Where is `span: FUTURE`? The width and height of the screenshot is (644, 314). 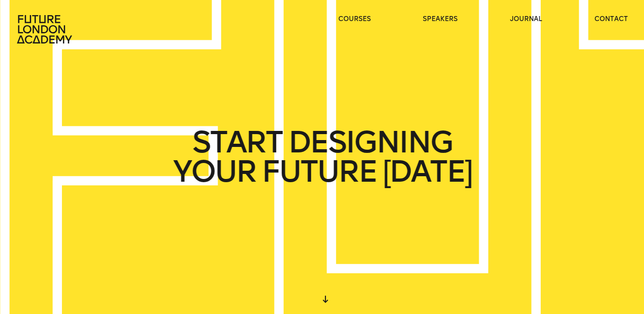
span: FUTURE is located at coordinates (319, 172).